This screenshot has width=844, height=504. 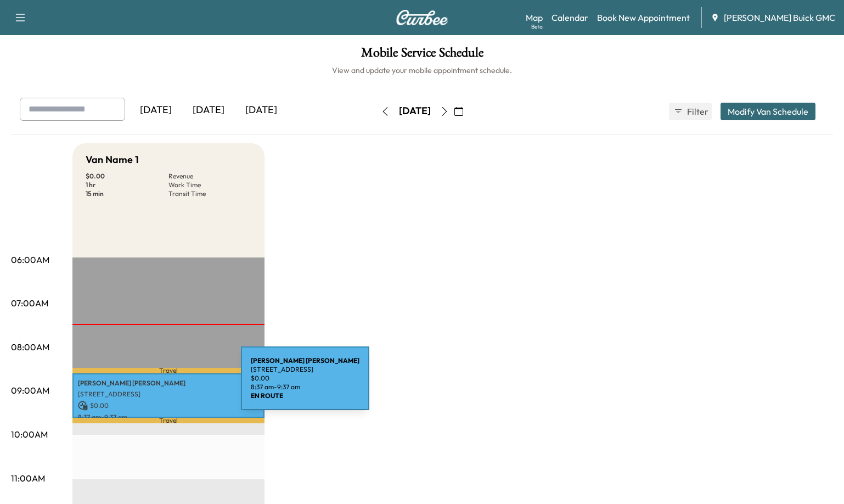 What do you see at coordinates (127, 185) in the screenshot?
I see `p: 1 hr` at bounding box center [127, 185].